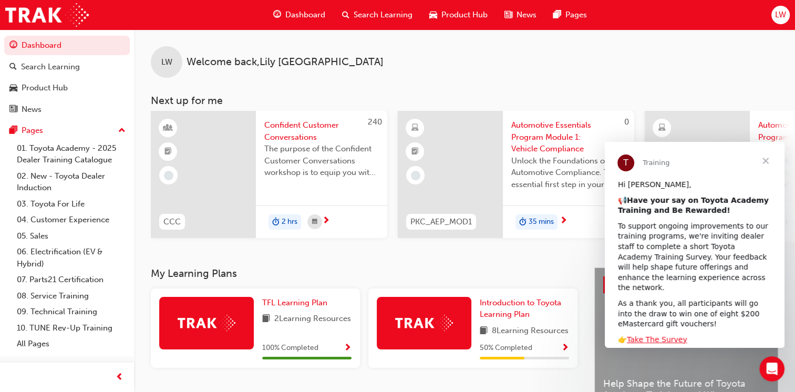  What do you see at coordinates (305, 15) in the screenshot?
I see `span: Dashboard` at bounding box center [305, 15].